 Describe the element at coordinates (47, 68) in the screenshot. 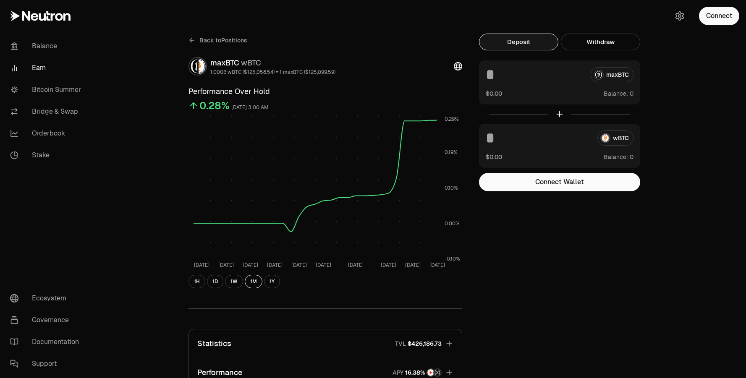

I see `a: Earn` at that location.